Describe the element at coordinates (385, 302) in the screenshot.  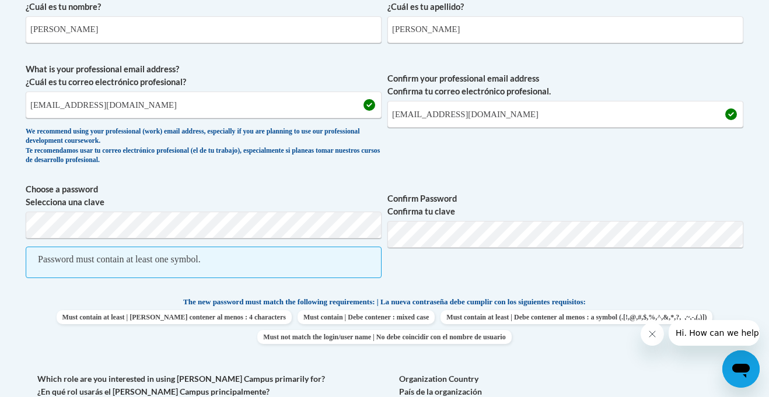
I see `span: The new password must match the following requirements: | La nueva contraseña debe cumplir con lo...` at that location.